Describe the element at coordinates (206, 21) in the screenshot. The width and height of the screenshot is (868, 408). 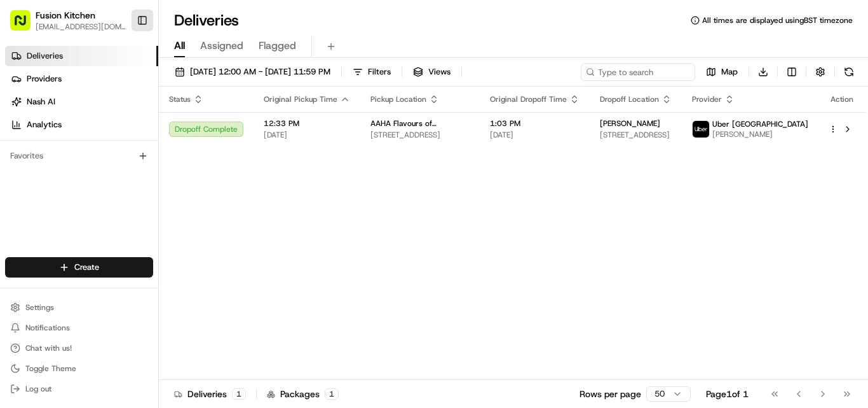
I see `h1: Deliveries` at that location.